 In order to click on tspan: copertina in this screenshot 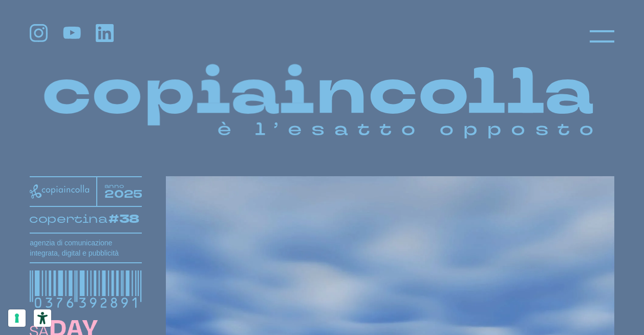, I will do `click(69, 219)`.